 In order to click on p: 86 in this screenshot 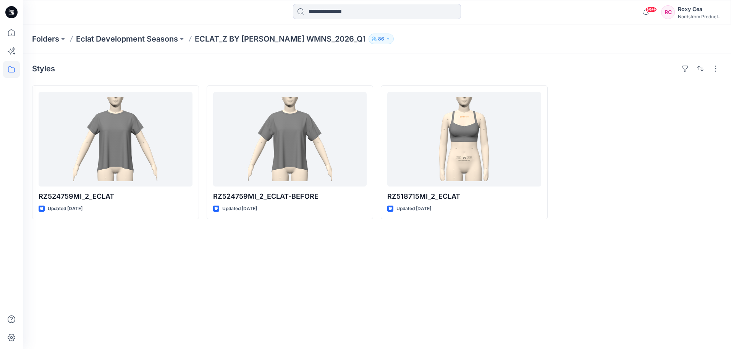, I will do `click(381, 39)`.